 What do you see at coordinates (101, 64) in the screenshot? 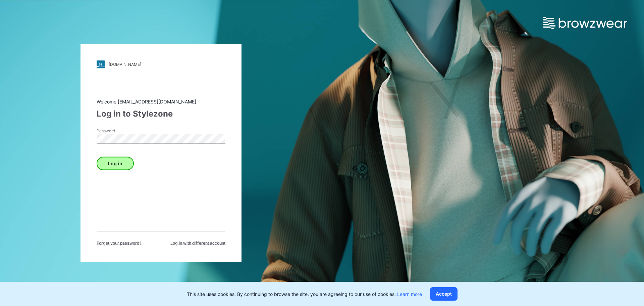
I see `img: stylezone-logo.562084cfcfab977791bfbf7441f1a819.svg` at bounding box center [101, 64].